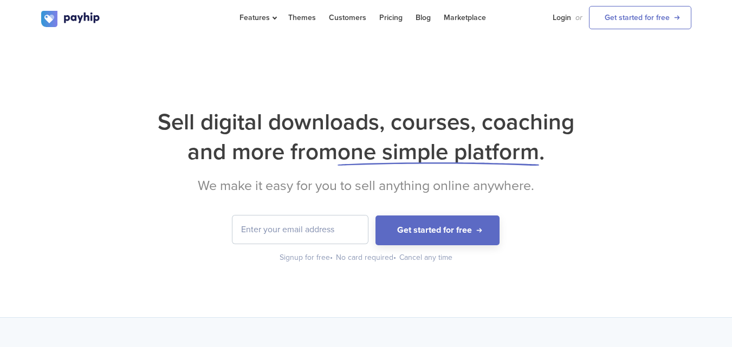  Describe the element at coordinates (307, 258) in the screenshot. I see `div: Signup for free` at that location.